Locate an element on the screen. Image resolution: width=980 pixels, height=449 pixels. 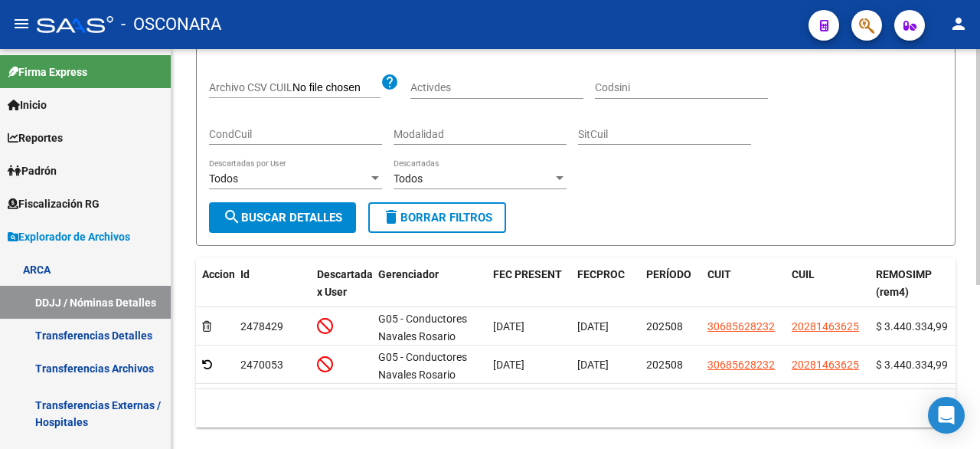
span: CUIT is located at coordinates (719, 274).